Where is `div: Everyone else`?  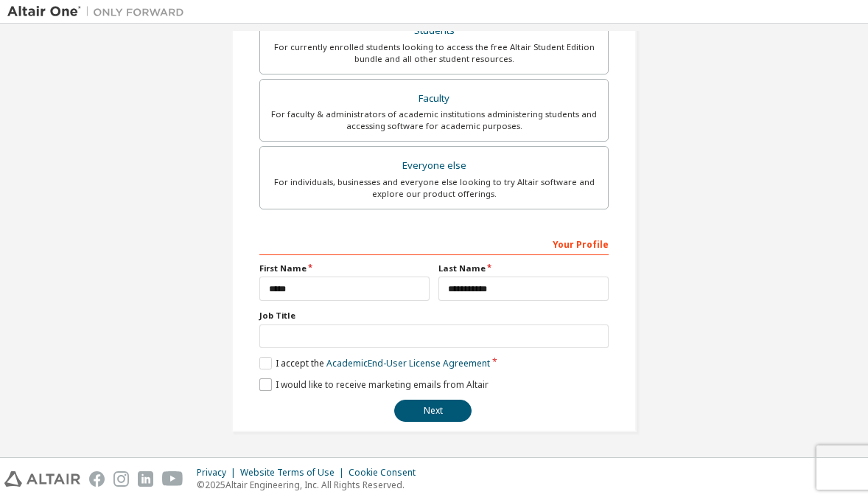
div: Everyone else is located at coordinates (434, 166).